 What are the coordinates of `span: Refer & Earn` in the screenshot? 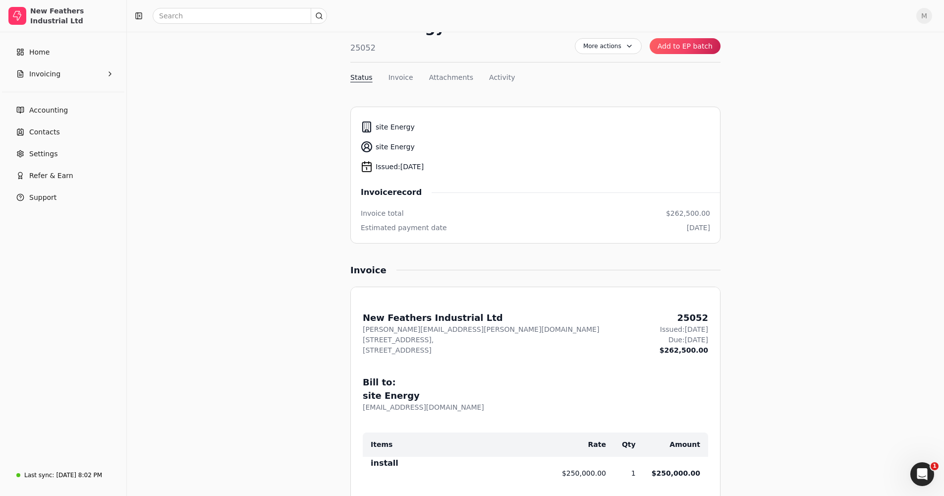 It's located at (51, 175).